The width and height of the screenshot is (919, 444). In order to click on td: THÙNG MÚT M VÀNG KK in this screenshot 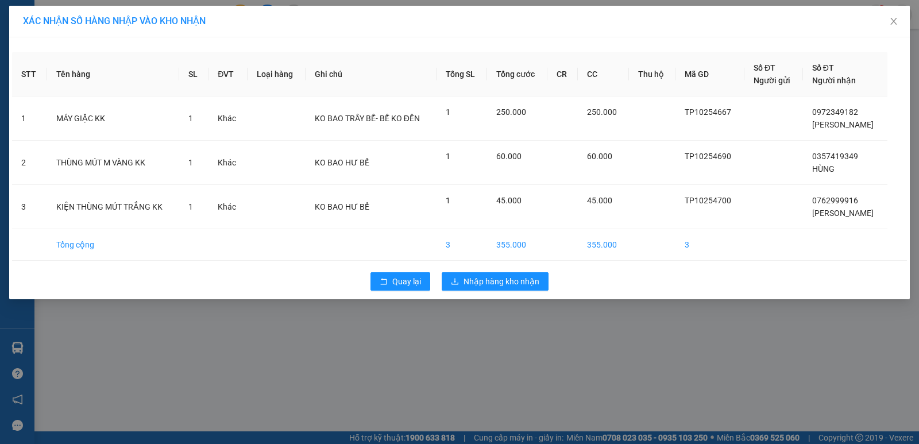, I will do `click(113, 163)`.